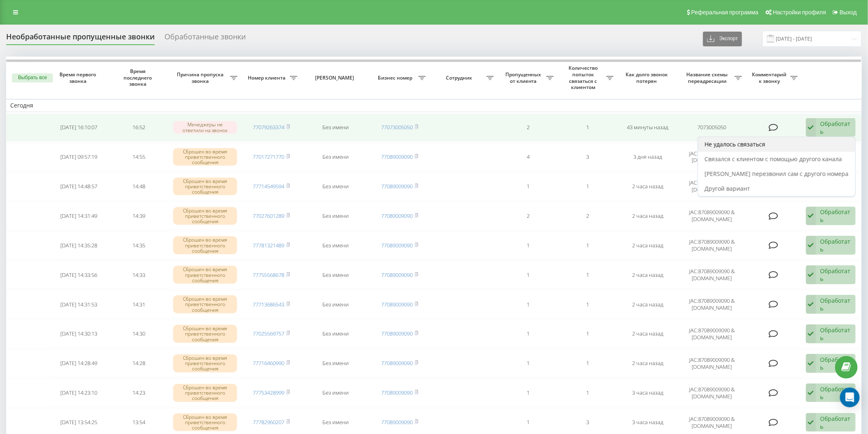  What do you see at coordinates (268, 333) in the screenshot?
I see `a: 77025569757` at bounding box center [268, 333].